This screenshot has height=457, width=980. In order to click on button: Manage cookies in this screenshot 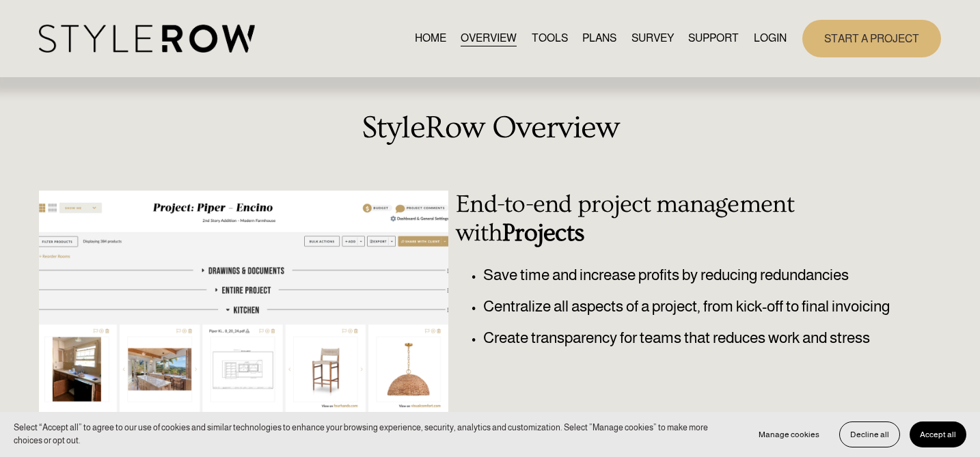, I will do `click(789, 434)`.